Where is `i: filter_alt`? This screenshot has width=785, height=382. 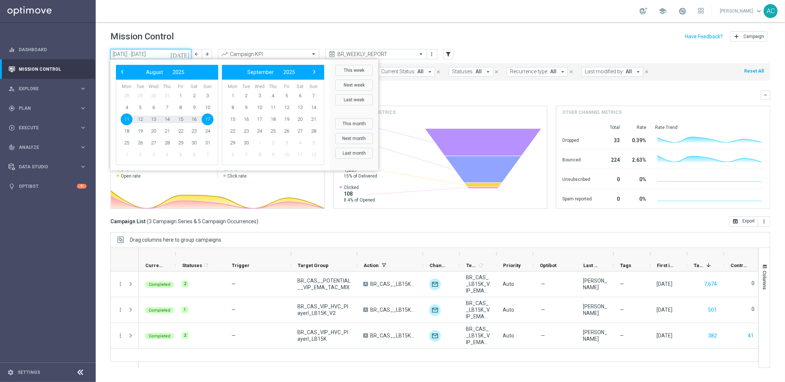
i: filter_alt is located at coordinates (448, 54).